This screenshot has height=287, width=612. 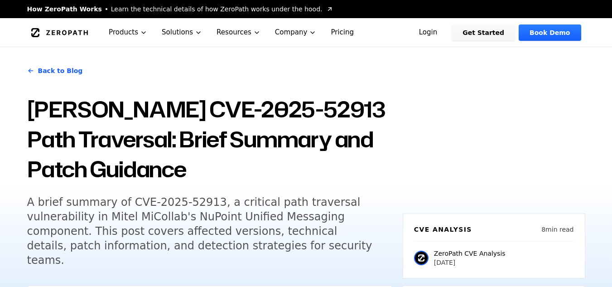 I want to click on img: ZeroPath CVE Analysis, so click(x=421, y=258).